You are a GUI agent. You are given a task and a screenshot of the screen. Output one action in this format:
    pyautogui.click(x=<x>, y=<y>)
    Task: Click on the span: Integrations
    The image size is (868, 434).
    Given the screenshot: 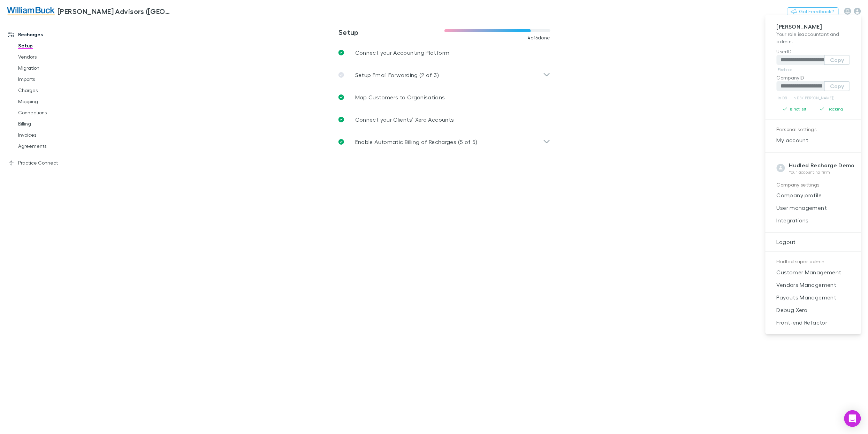 What is the action you would take?
    pyautogui.click(x=813, y=221)
    